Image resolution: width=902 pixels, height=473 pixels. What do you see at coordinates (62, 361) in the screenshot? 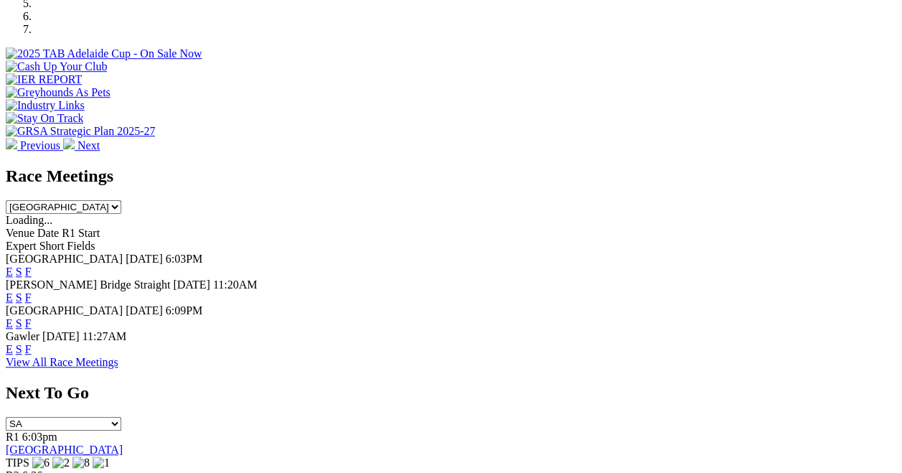
I see `a: View All Race Meetings` at bounding box center [62, 361].